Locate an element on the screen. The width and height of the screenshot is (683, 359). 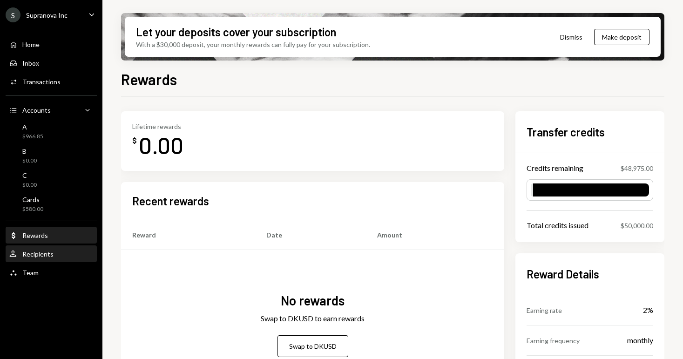
a: Rewards is located at coordinates (51, 235).